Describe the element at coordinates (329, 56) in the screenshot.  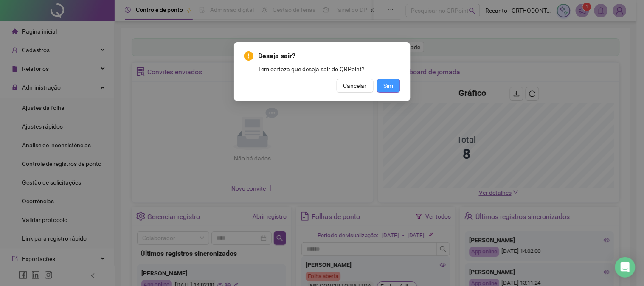
I see `span: Deseja sair?` at that location.